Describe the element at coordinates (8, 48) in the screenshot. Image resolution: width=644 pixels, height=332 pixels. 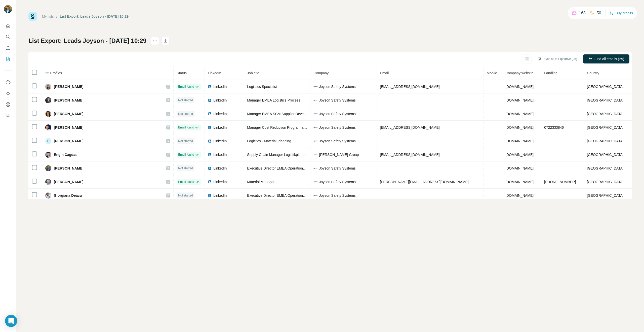
I see `button: Enrich CSV` at that location.